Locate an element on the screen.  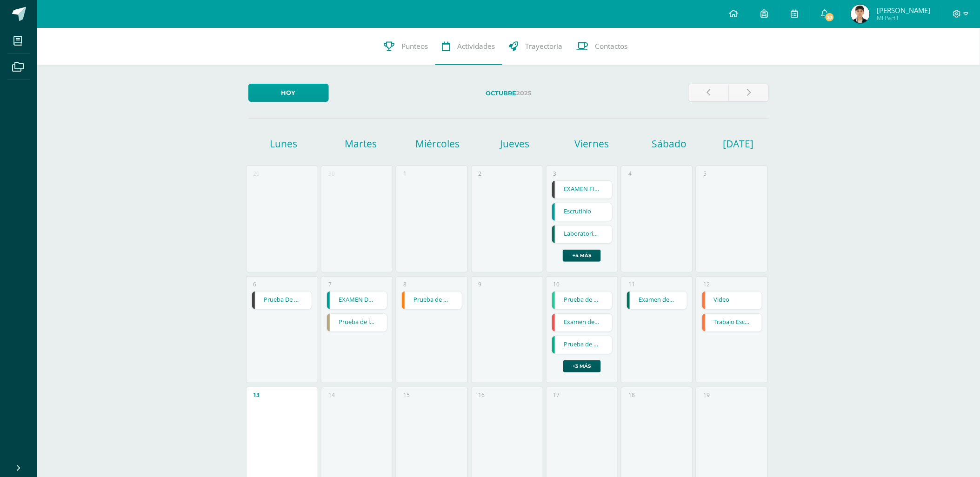
div: 5 is located at coordinates (704, 173).